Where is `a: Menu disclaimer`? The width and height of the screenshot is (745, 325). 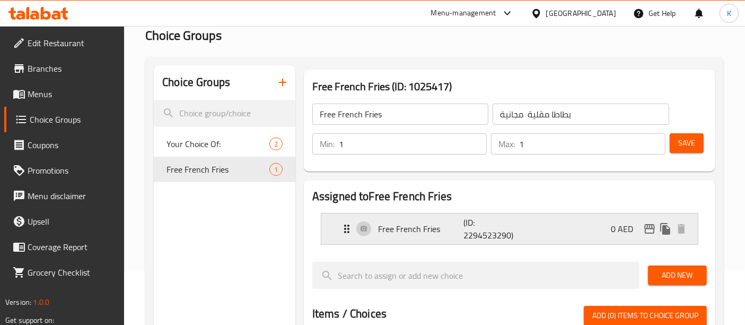 a: Menu disclaimer is located at coordinates (64, 196).